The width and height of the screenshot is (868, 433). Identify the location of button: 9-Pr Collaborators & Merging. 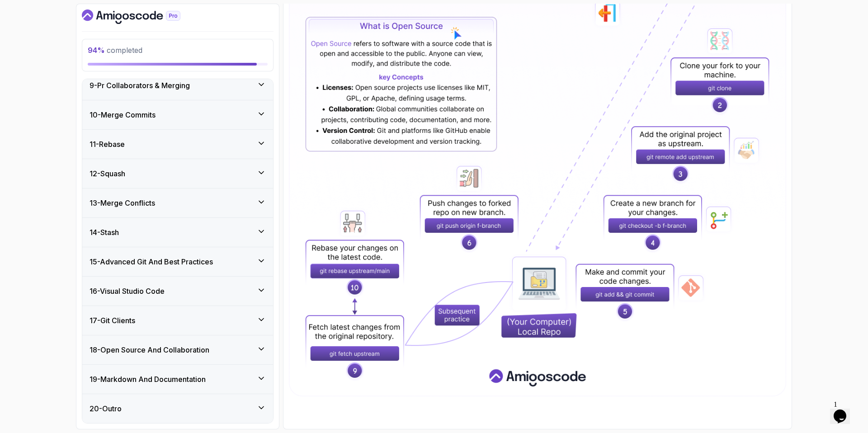
(178, 86).